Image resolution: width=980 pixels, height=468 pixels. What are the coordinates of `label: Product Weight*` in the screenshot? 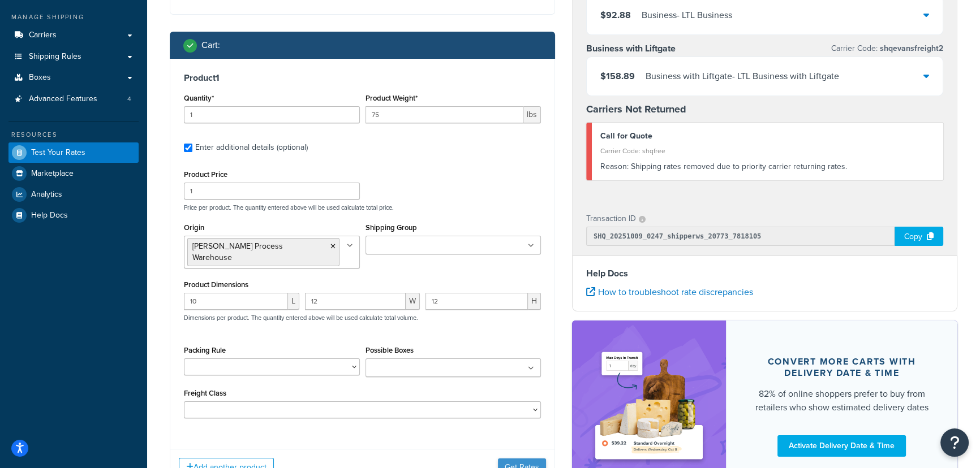 It's located at (392, 98).